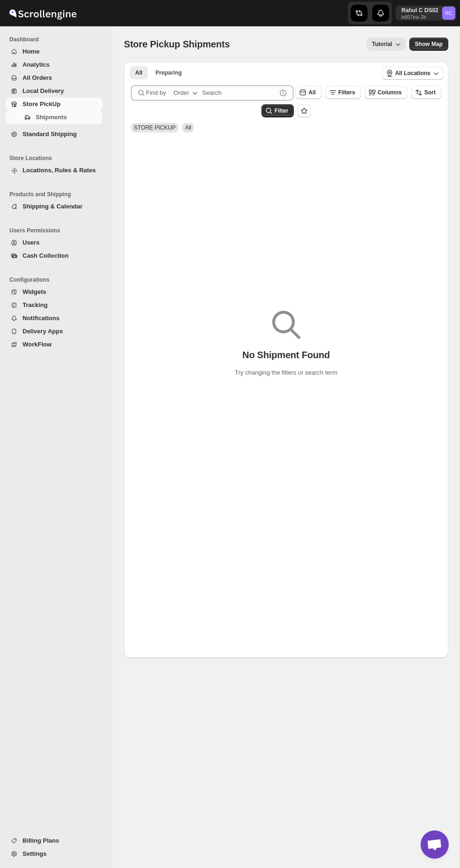  What do you see at coordinates (385, 92) in the screenshot?
I see `button: Columns` at bounding box center [385, 92].